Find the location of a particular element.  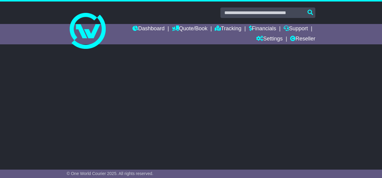

a: Reseller is located at coordinates (303, 39).